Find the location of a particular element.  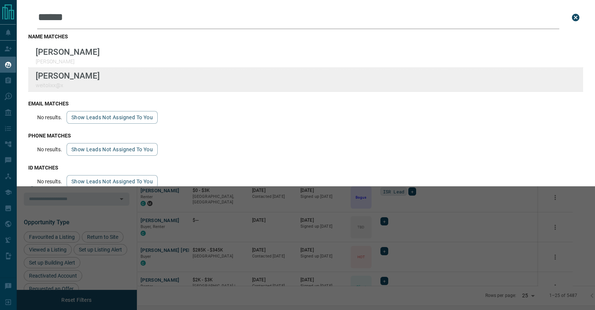

h3: email matches is located at coordinates (306, 103).